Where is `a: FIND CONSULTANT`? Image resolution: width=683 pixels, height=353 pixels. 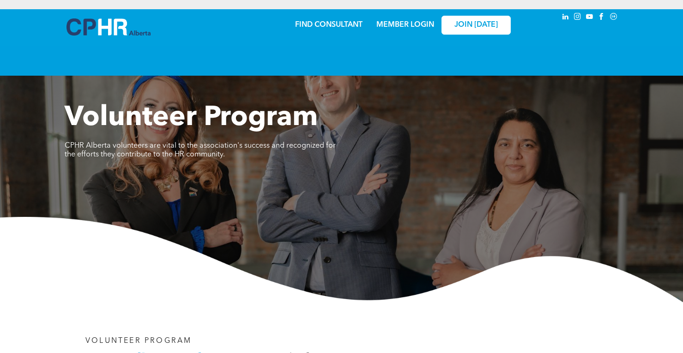 a: FIND CONSULTANT is located at coordinates (329, 25).